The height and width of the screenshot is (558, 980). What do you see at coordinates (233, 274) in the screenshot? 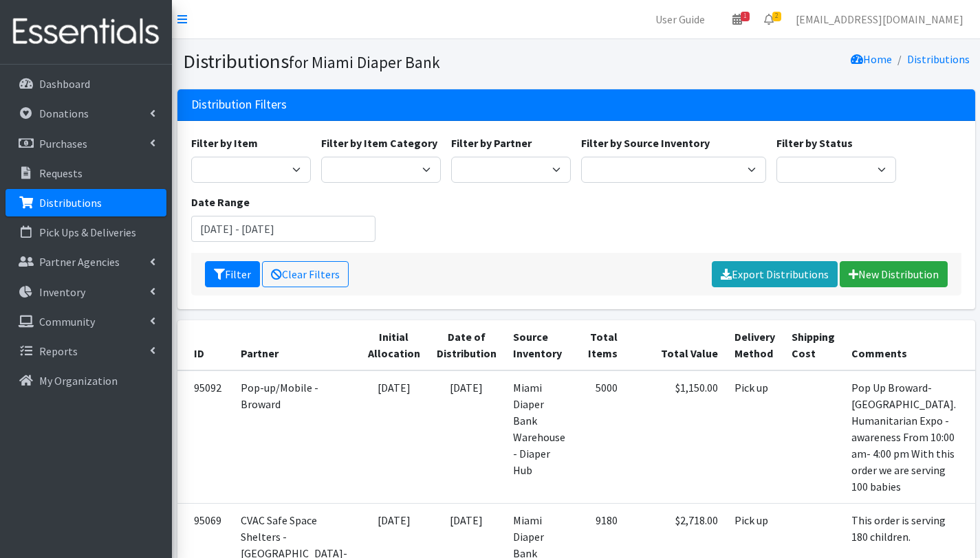
I see `button: Filter` at bounding box center [233, 274].